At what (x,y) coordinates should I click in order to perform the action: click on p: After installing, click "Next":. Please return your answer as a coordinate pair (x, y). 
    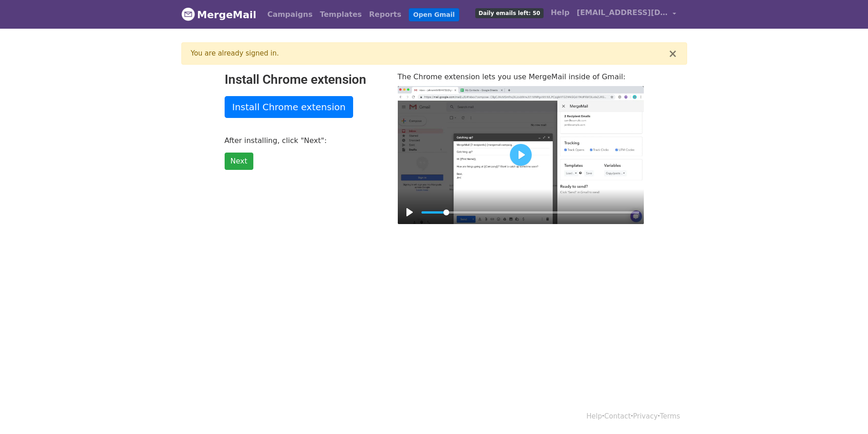
    Looking at the image, I should click on (304, 140).